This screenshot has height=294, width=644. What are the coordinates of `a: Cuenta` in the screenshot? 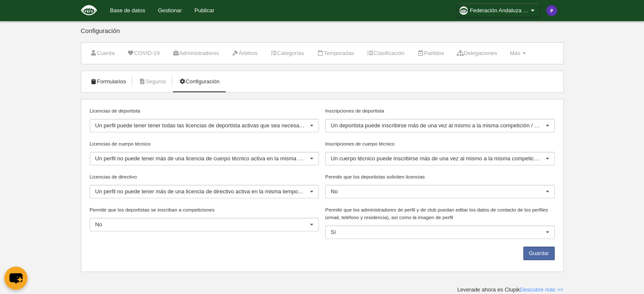 It's located at (102, 53).